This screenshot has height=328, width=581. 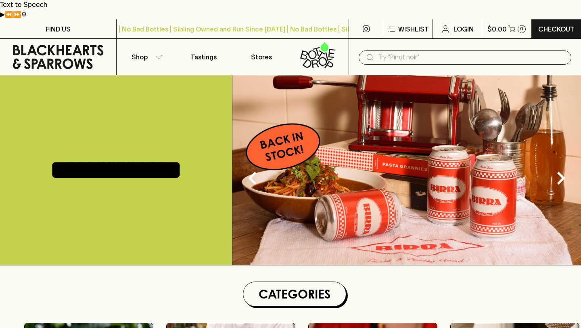 I want to click on input: Try "Pinot noir", so click(x=471, y=57).